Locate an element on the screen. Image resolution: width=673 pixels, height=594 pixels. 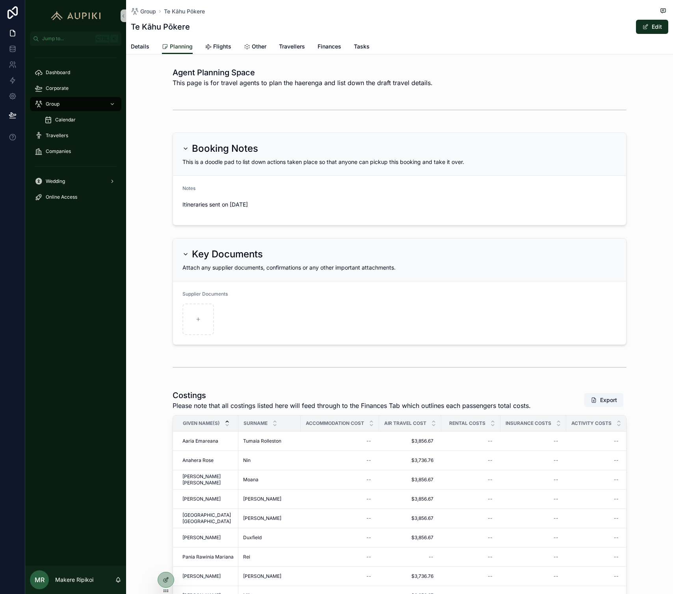
span: Planning is located at coordinates (181, 46).